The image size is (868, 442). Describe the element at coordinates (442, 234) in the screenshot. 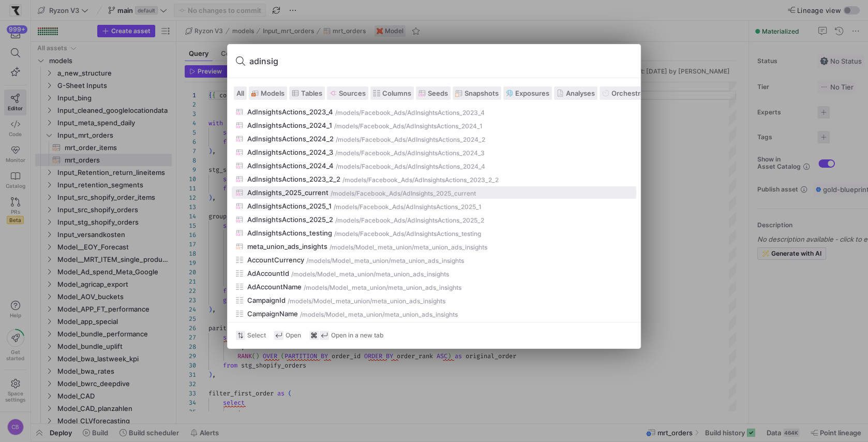

I see `div: /AdInsightsActions_testing` at that location.